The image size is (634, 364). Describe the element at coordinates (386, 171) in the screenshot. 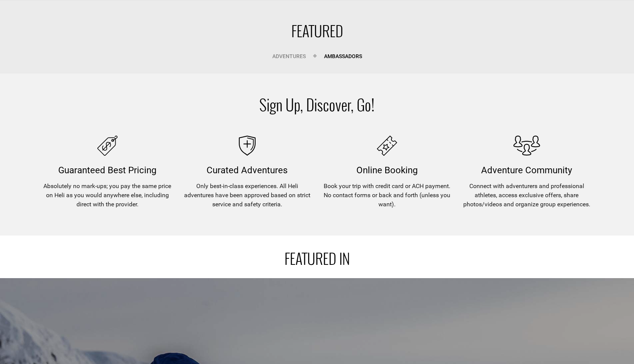

I see `span: Online Booking` at that location.